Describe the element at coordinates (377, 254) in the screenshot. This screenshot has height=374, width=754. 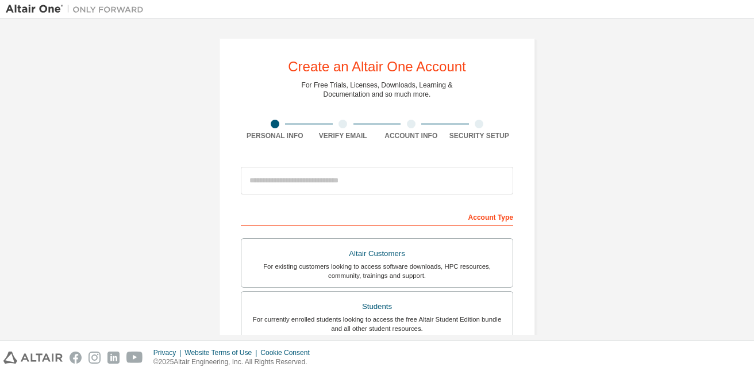
I see `div: Altair Customers` at that location.